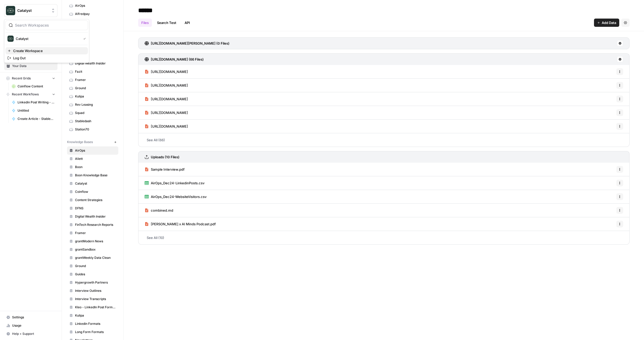  What do you see at coordinates (31, 11) in the screenshot?
I see `button: Workspace: Catalyst` at bounding box center [31, 11].